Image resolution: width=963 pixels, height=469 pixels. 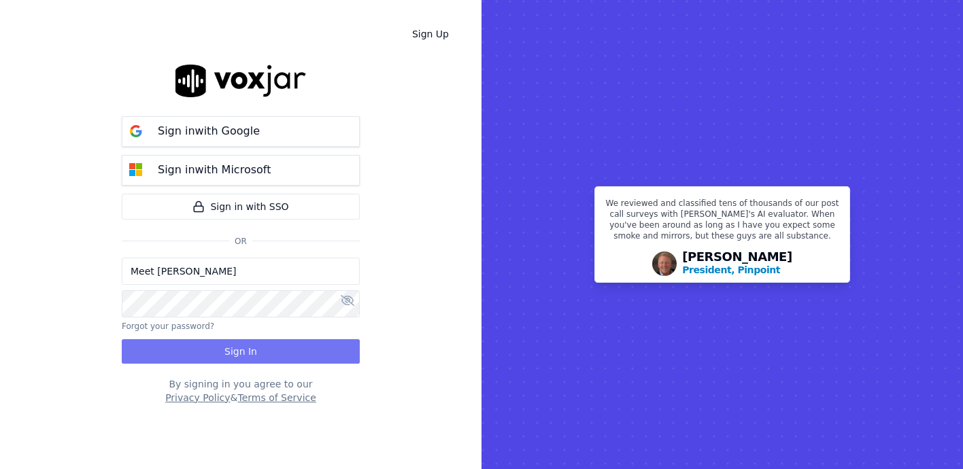 I want to click on button: Forgot your password?, so click(x=168, y=327).